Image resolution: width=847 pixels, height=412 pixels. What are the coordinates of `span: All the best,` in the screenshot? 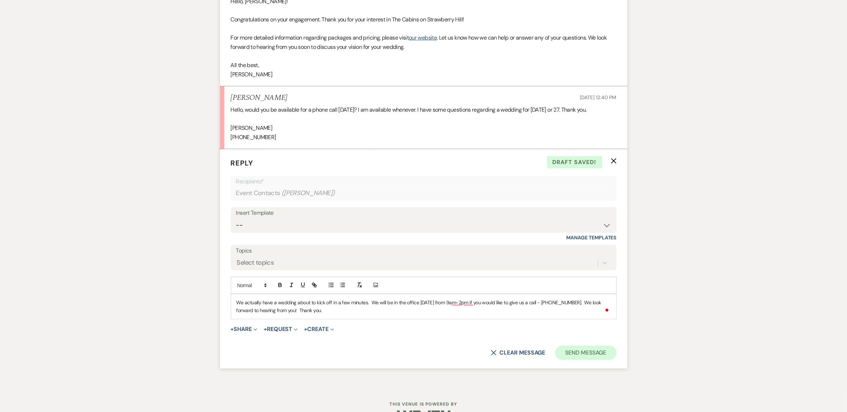 It's located at (245, 65).